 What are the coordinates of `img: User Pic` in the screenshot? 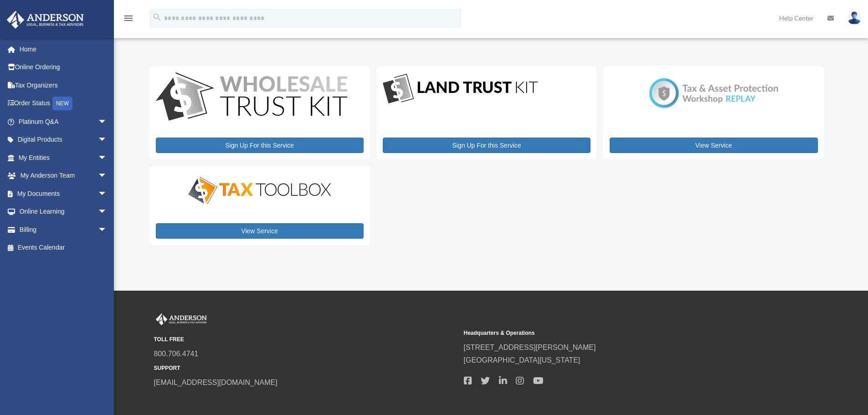 It's located at (855, 17).